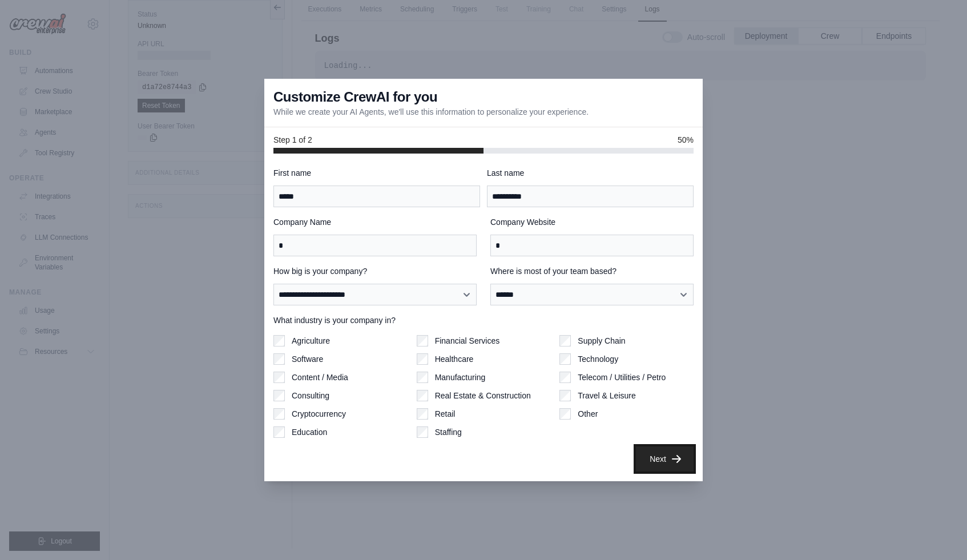 This screenshot has width=967, height=560. I want to click on label: Company Name, so click(375, 222).